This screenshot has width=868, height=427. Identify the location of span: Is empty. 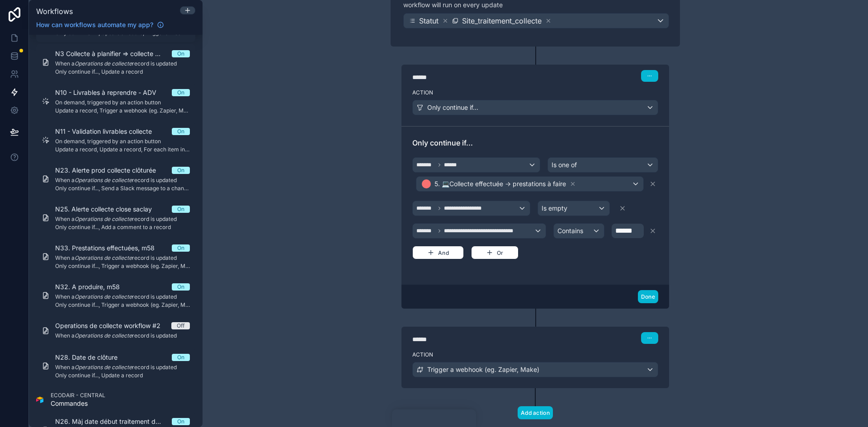
(555, 208).